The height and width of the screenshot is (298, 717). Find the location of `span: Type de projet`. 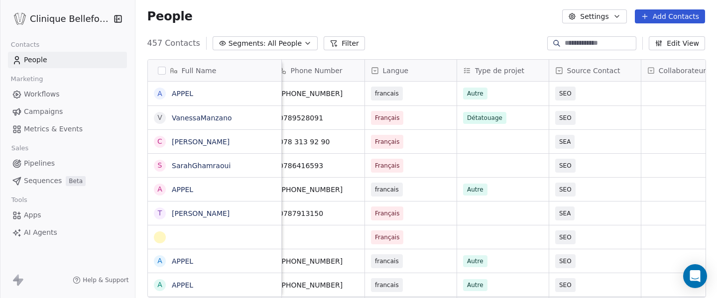

span: Type de projet is located at coordinates (499, 71).